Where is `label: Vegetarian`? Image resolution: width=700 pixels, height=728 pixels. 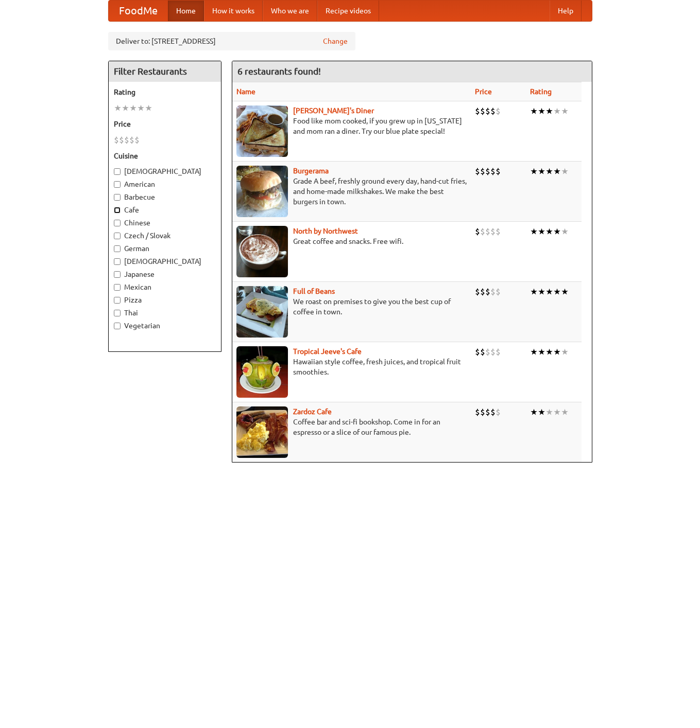
label: Vegetarian is located at coordinates (165, 326).